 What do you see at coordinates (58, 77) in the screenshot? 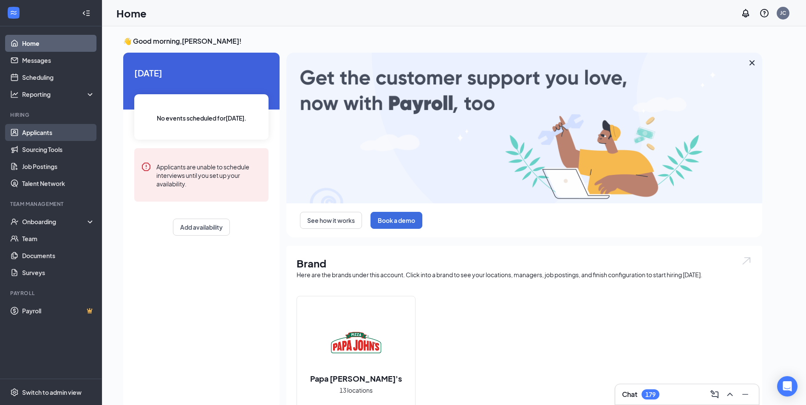
I see `a: Scheduling` at bounding box center [58, 77].